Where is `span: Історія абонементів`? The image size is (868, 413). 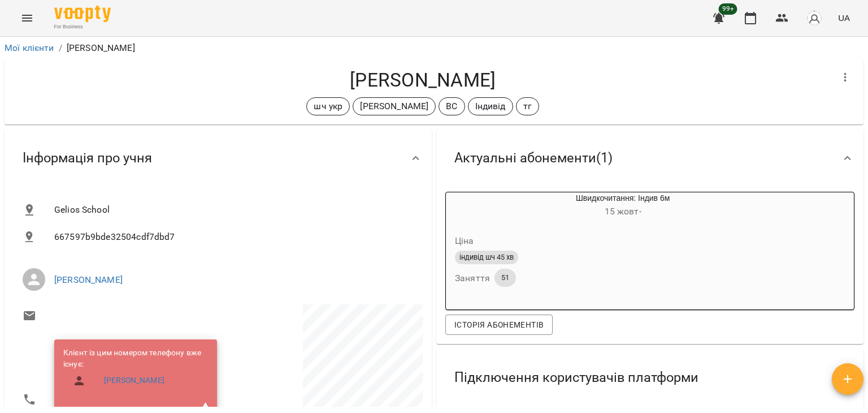
span: Історія абонементів is located at coordinates (499, 325).